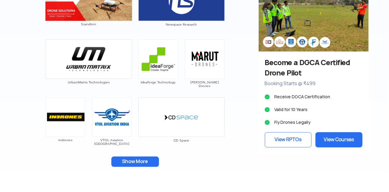 This screenshot has width=389, height=192. Describe the element at coordinates (135, 162) in the screenshot. I see `button: Show More` at that location.